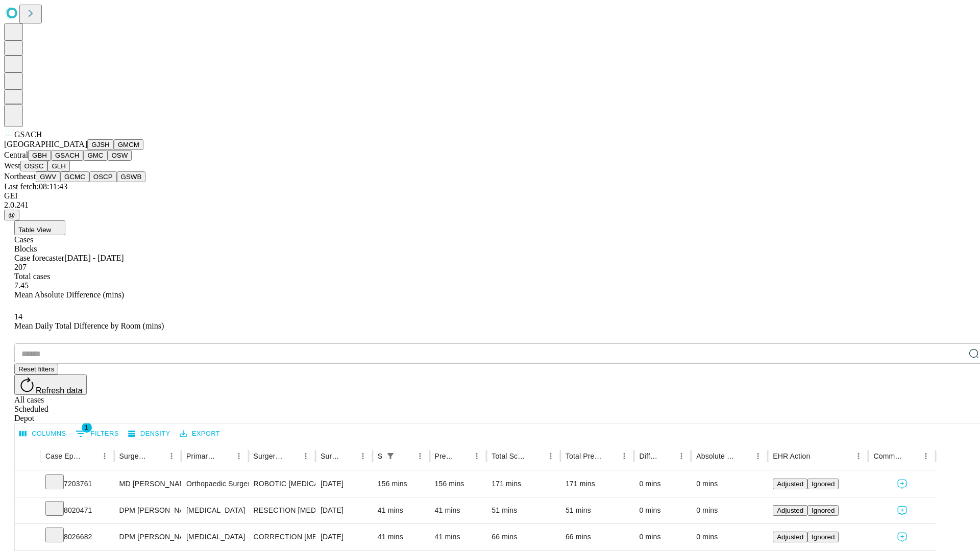  Describe the element at coordinates (791, 457) in the screenshot. I see `div: EHR Action` at that location.